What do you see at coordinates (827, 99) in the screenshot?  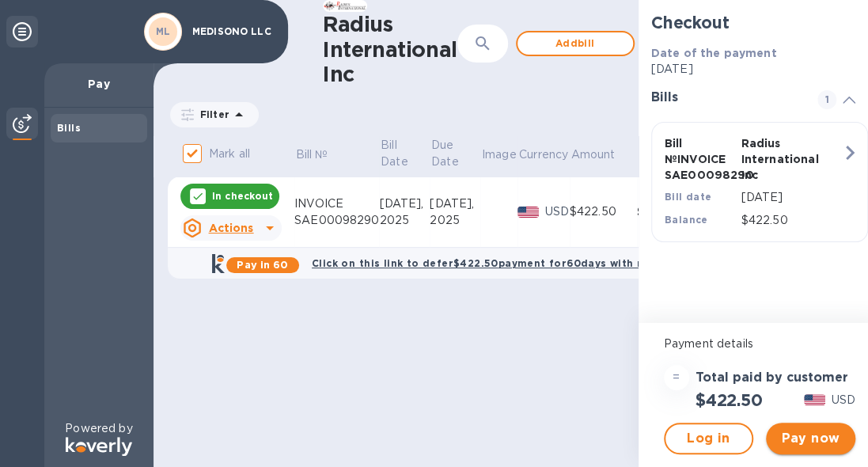 I see `span: 1` at bounding box center [827, 99].